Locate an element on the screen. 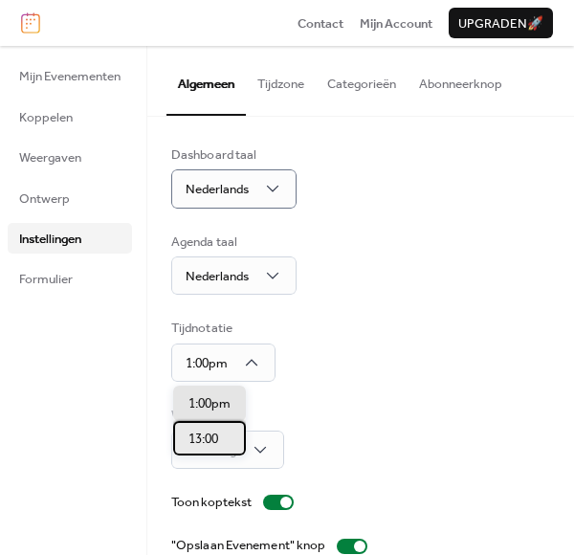 This screenshot has width=574, height=555. div: Agenda taal is located at coordinates (231, 242).